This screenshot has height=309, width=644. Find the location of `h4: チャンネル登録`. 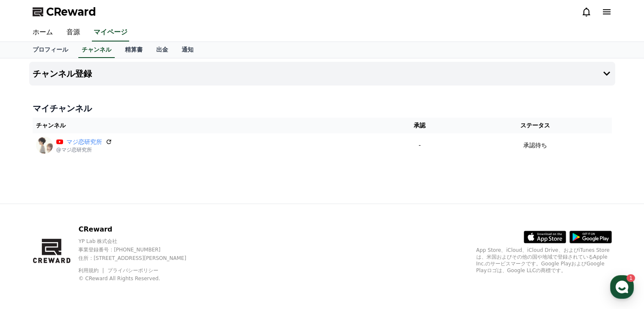

h4: チャンネル登録 is located at coordinates (62, 74).